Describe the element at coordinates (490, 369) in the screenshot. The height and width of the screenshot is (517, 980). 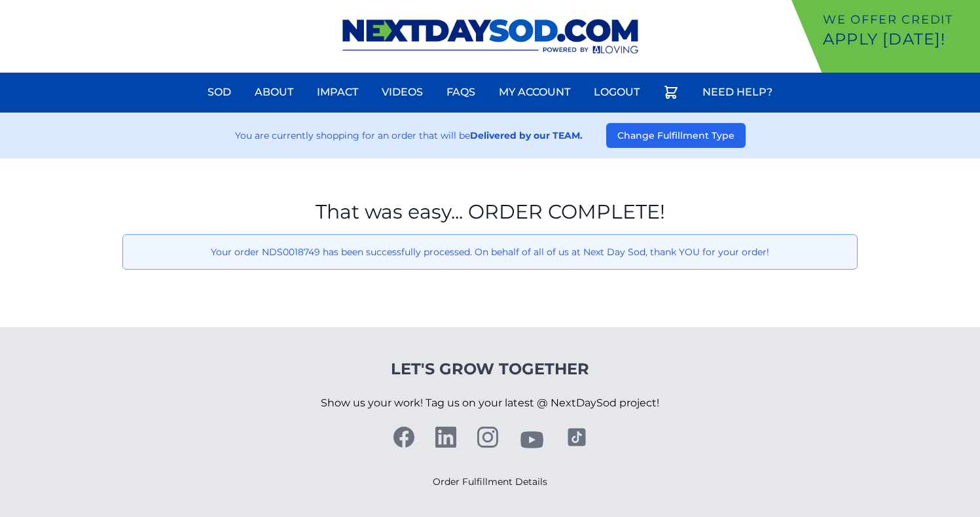
I see `h4: Let's Grow Together` at that location.